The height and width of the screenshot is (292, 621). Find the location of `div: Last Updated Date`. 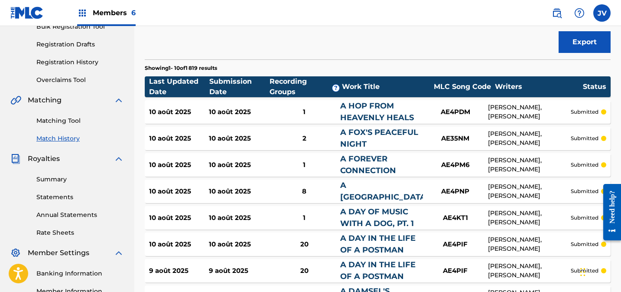

div: Last Updated Date is located at coordinates (179, 87).